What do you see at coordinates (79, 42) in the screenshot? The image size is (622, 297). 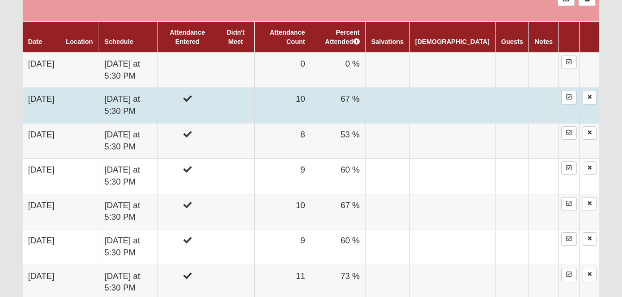 I see `a: Location` at bounding box center [79, 42].